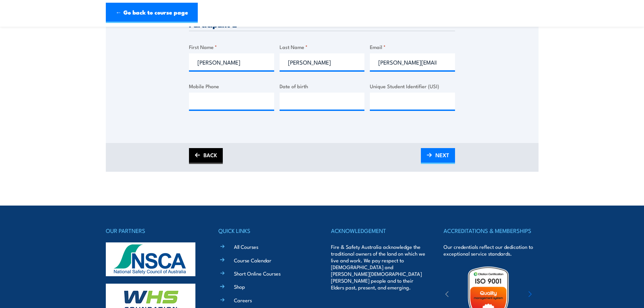  I want to click on img: ewpa-logo, so click(548, 296).